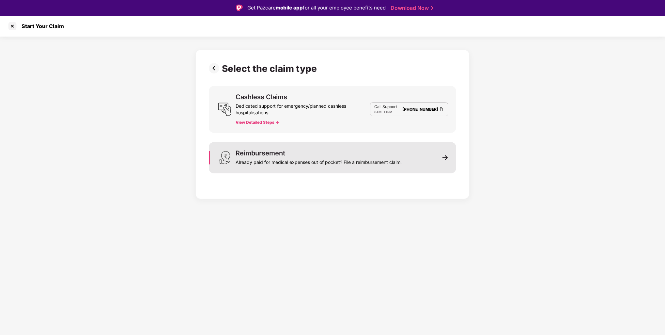  I want to click on span: 8AM, so click(378, 112).